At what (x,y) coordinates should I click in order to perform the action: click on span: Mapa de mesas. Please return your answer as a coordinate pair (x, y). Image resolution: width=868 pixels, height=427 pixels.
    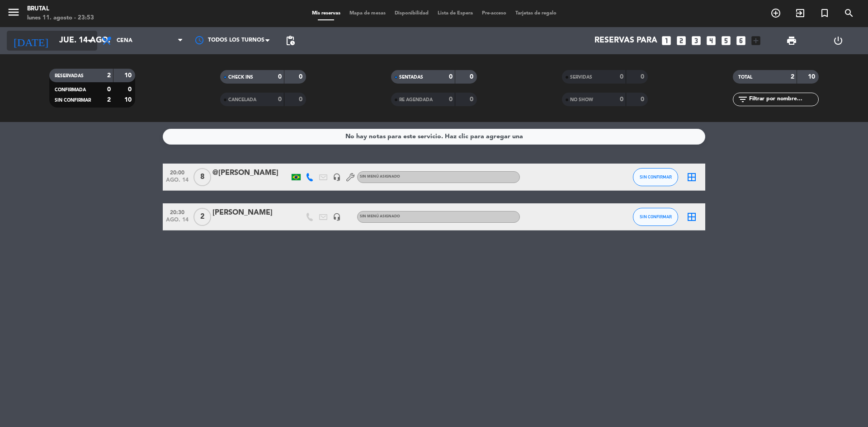
    Looking at the image, I should click on (367, 13).